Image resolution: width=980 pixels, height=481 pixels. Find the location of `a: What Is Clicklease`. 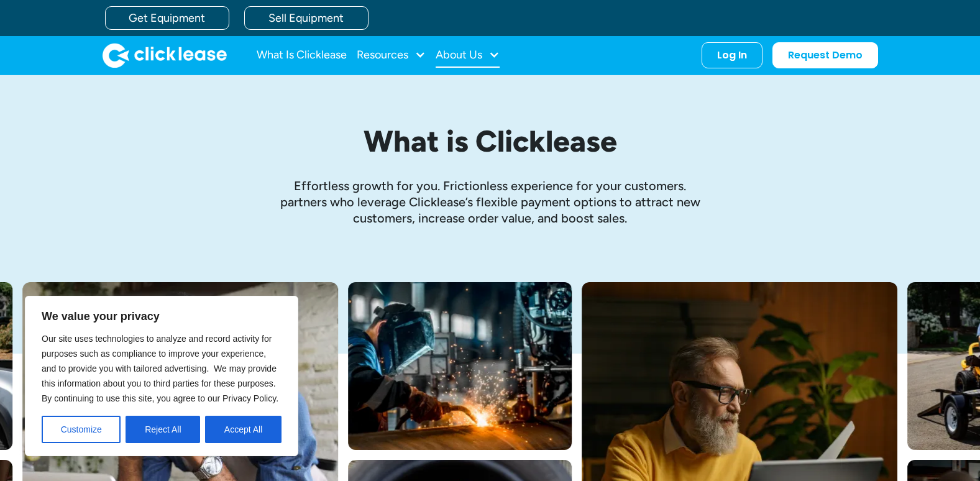

a: What Is Clicklease is located at coordinates (302, 55).